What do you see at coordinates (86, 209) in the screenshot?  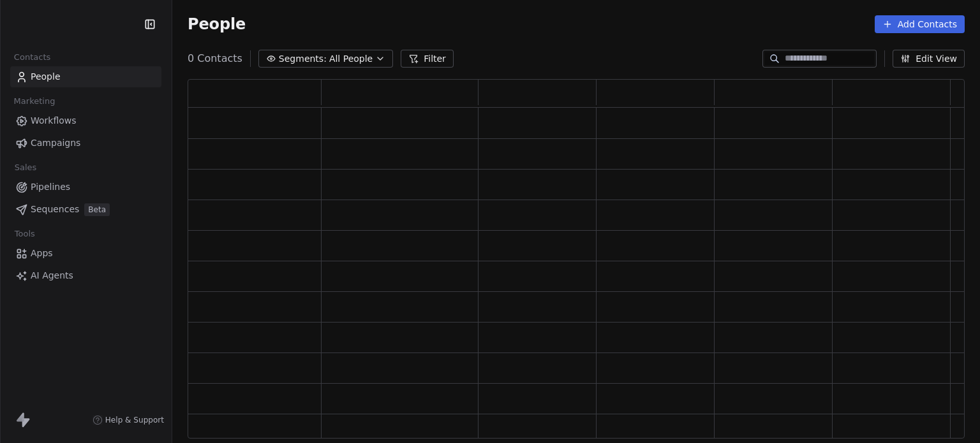 I see `a: SequencesBeta` at bounding box center [86, 209].